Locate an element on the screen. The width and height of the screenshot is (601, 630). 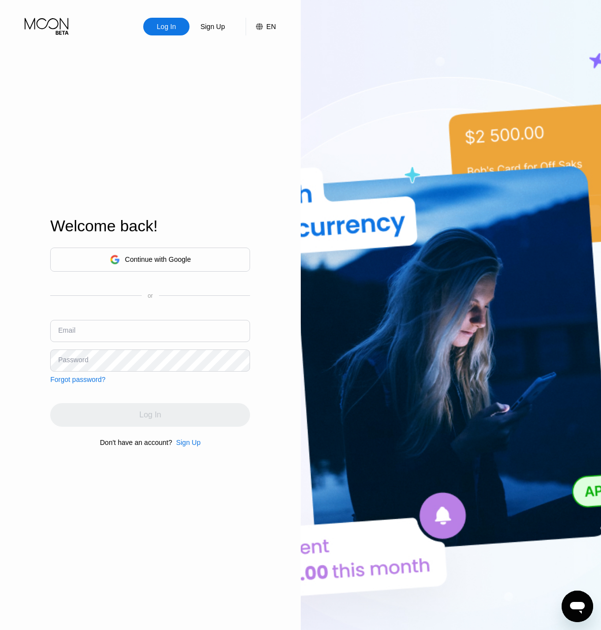
div: Password is located at coordinates (73, 360).